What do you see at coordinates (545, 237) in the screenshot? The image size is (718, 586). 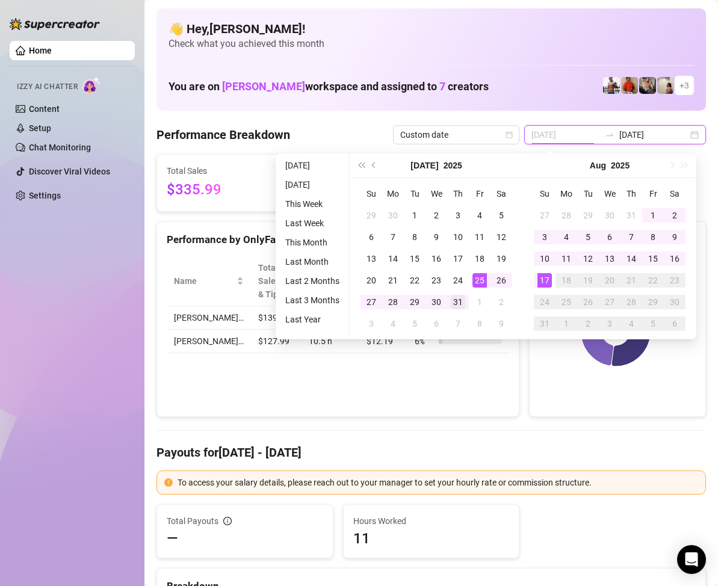 I see `td: 2025-08-03` at bounding box center [545, 237].